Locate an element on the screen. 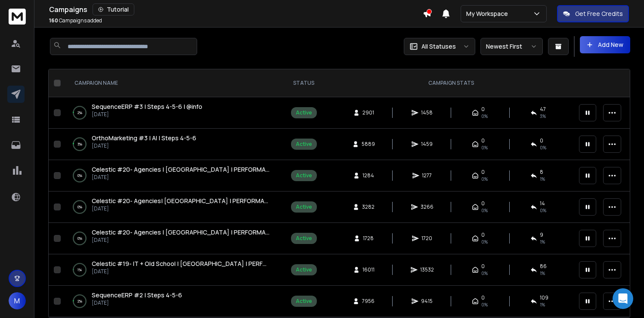 Image resolution: width=644 pixels, height=318 pixels. span: 5889 is located at coordinates (368, 144).